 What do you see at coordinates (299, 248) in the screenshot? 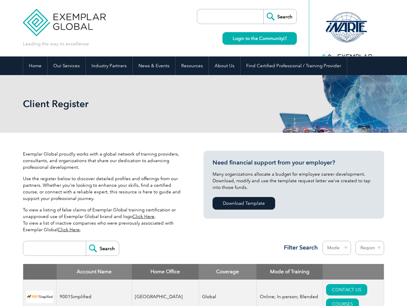
I see `h3: Filter Search` at bounding box center [299, 248].